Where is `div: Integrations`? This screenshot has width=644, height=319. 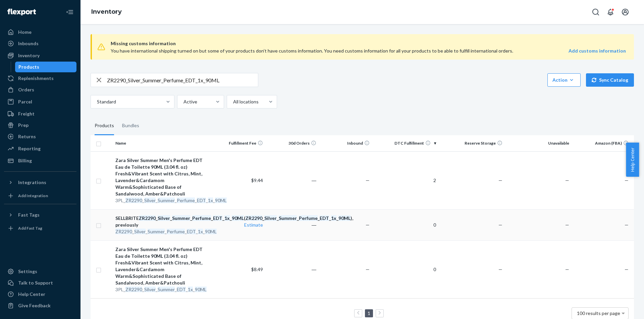
div: Integrations is located at coordinates (32, 183).